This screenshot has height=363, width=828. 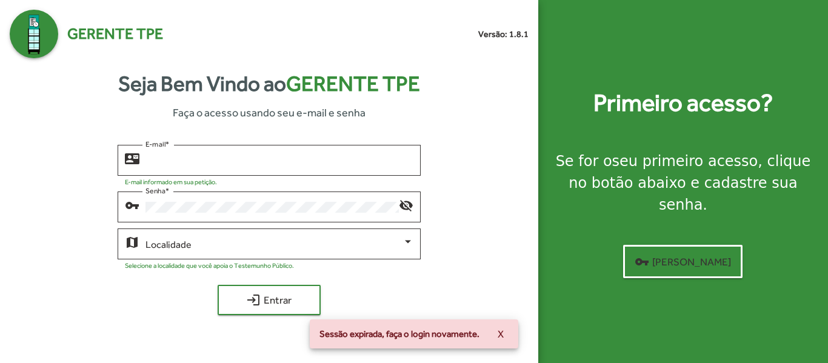 I want to click on mat-icon: visibility_off, so click(x=406, y=205).